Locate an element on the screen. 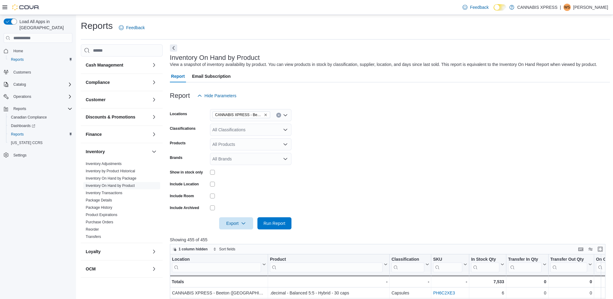 This screenshot has height=299, width=613. a: Dashboards is located at coordinates (40, 126).